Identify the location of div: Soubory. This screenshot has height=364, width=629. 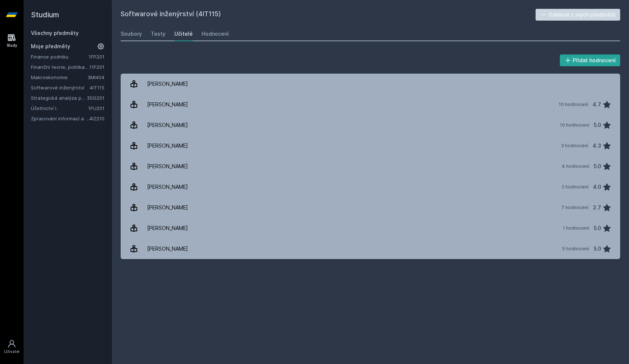
(131, 34).